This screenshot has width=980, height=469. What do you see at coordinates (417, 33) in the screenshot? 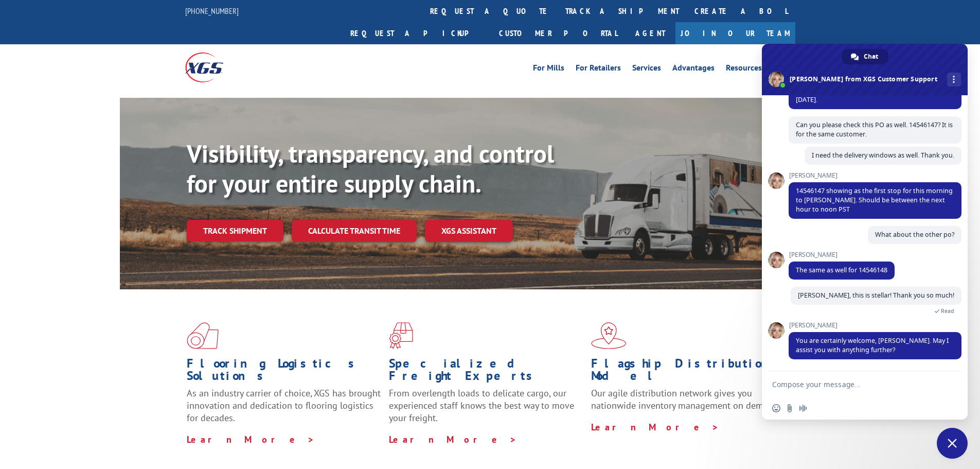
I see `a: Request a pickup` at bounding box center [417, 33].